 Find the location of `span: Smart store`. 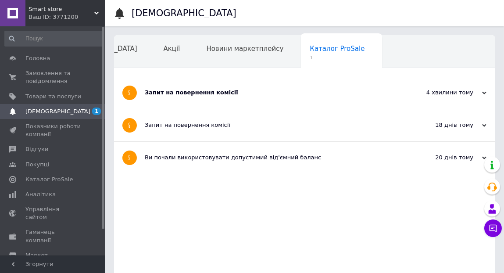

span: Smart store is located at coordinates (61, 9).